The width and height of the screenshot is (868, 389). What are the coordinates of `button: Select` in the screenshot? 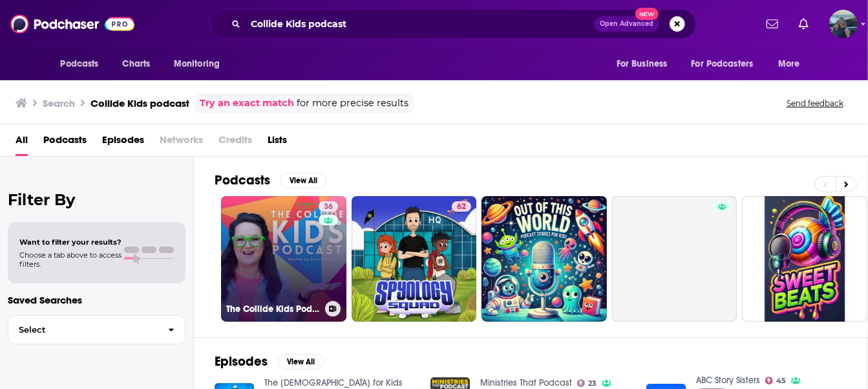 It's located at (96, 329).